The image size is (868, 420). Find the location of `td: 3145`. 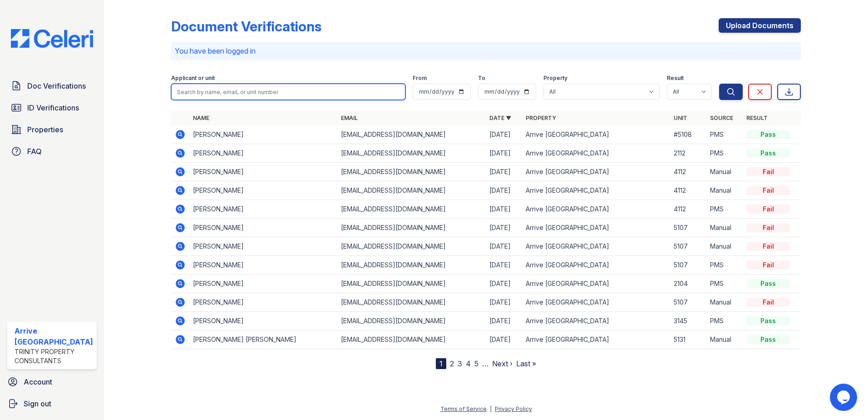

td: 3145 is located at coordinates (689, 321).